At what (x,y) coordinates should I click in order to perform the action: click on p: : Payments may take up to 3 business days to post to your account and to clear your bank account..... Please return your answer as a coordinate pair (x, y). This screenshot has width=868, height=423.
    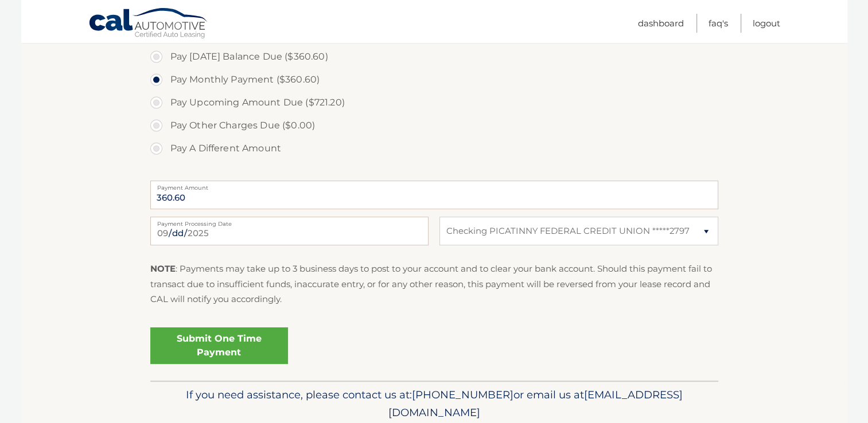
    Looking at the image, I should click on (434, 284).